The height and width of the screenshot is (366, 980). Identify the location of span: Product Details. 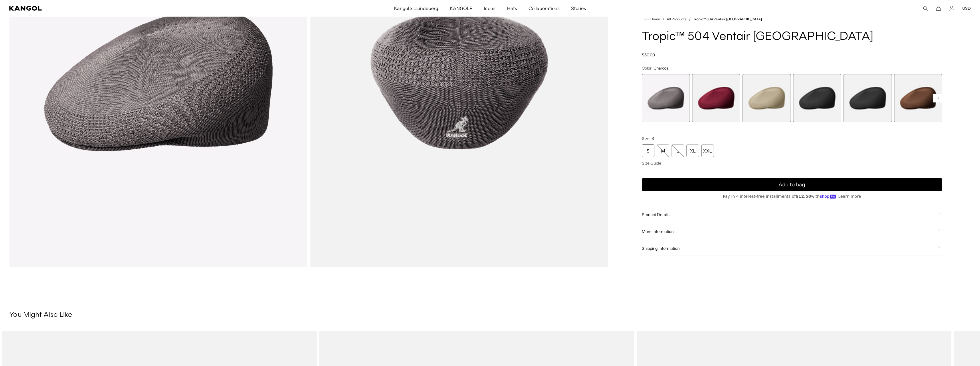
(788, 215).